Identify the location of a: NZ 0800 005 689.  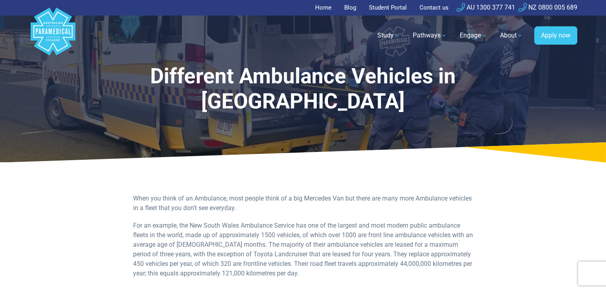
(547, 7).